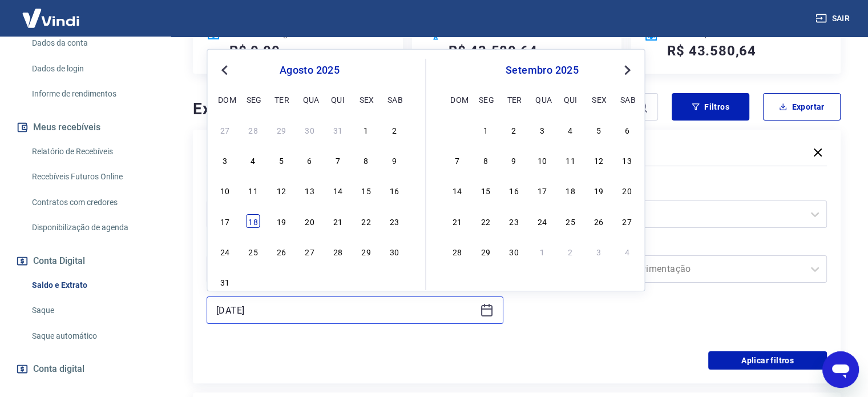 The height and width of the screenshot is (397, 868). I want to click on div: Choose terça-feira, 29 de julho de 2025, so click(282, 130).